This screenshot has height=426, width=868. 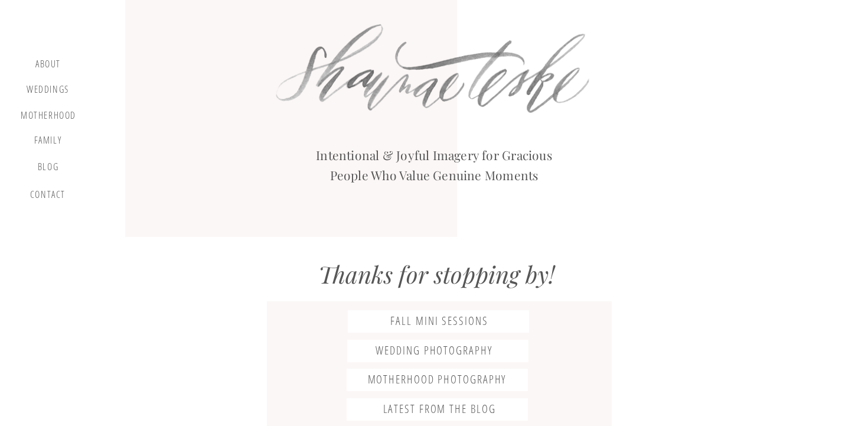 What do you see at coordinates (437, 277) in the screenshot?
I see `a: Thanks for stopping by!` at bounding box center [437, 277].